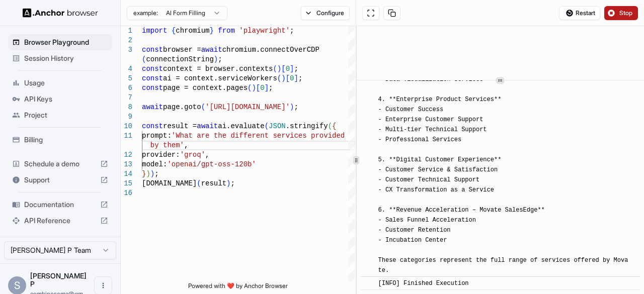  Describe the element at coordinates (180, 126) in the screenshot. I see `span: result =` at that location.